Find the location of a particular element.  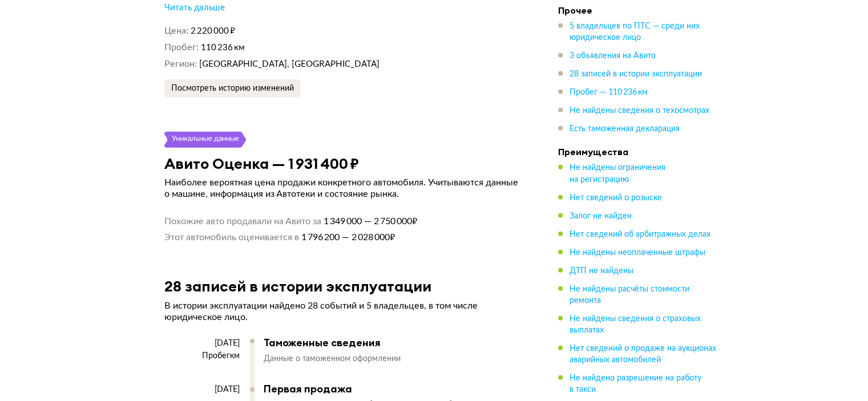

dt: Цена is located at coordinates (176, 31).